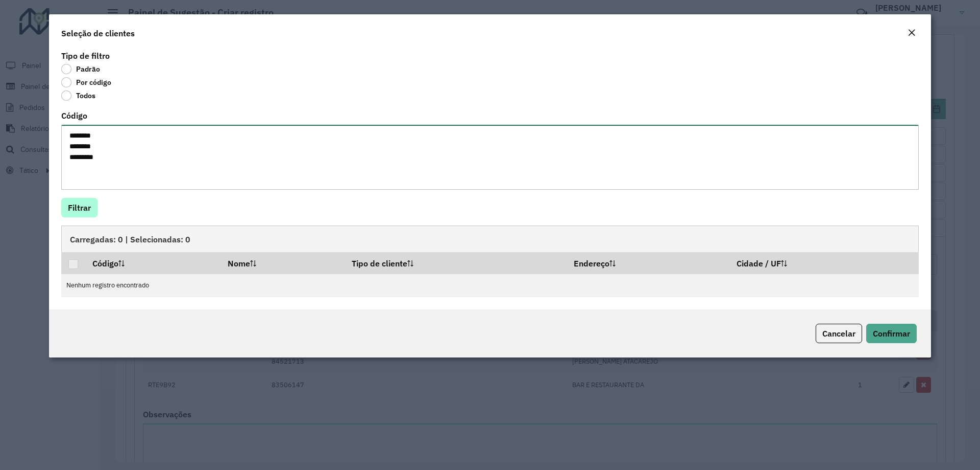 The image size is (980, 470). What do you see at coordinates (825, 263) in the screenshot?
I see `th: Cidade / UF` at bounding box center [825, 263].